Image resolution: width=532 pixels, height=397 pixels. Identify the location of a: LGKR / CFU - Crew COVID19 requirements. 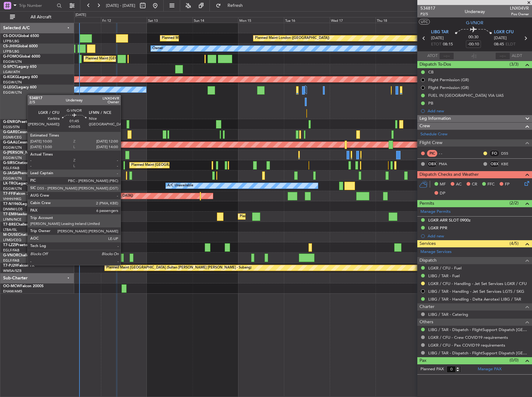
(468, 338).